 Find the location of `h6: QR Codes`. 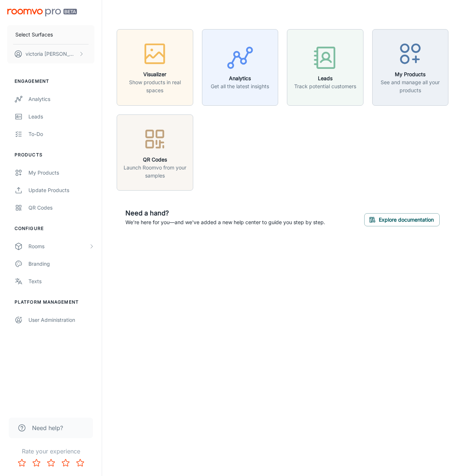

h6: QR Codes is located at coordinates (155, 160).